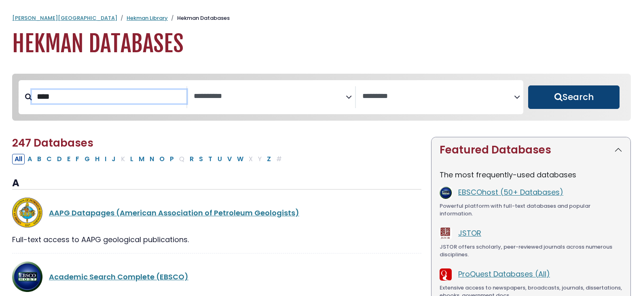 The height and width of the screenshot is (296, 643). I want to click on button: Filter Results C, so click(49, 159).